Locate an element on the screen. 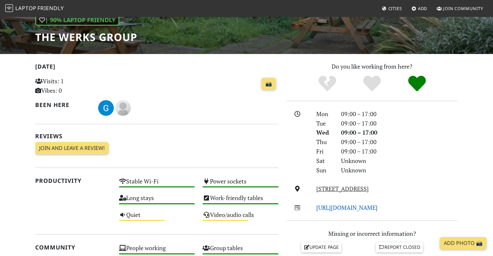 Image resolution: width=493 pixels, height=256 pixels. div: Work-friendly tables is located at coordinates (240, 201).